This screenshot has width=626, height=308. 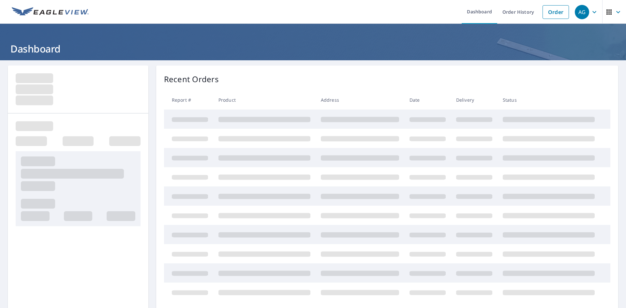 What do you see at coordinates (360, 100) in the screenshot?
I see `th: Address` at bounding box center [360, 100].